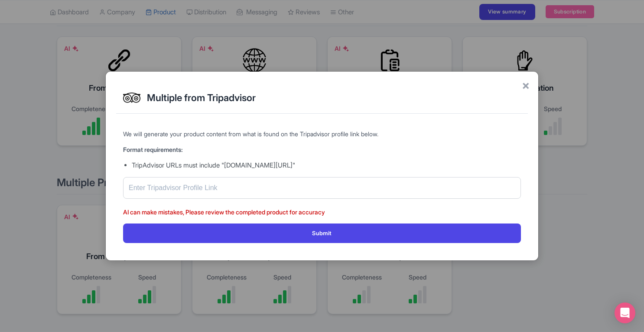  I want to click on button: Submit, so click(322, 233).